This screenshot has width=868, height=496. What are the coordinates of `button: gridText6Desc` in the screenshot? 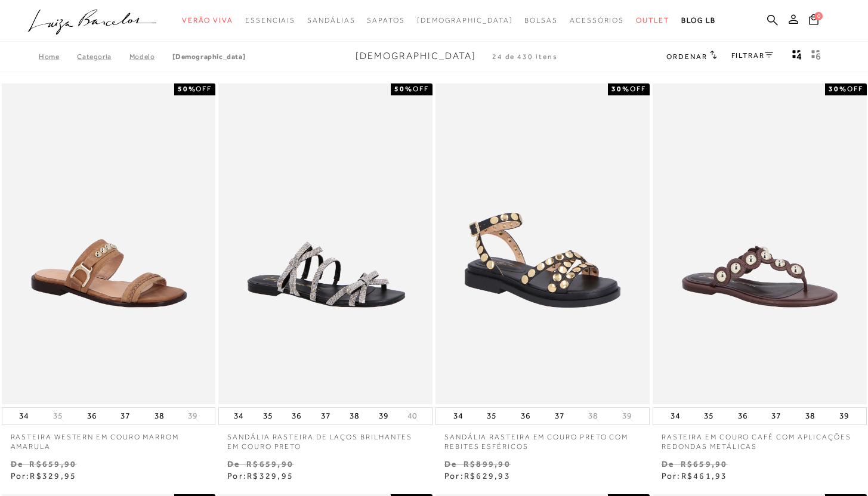 It's located at (816, 57).